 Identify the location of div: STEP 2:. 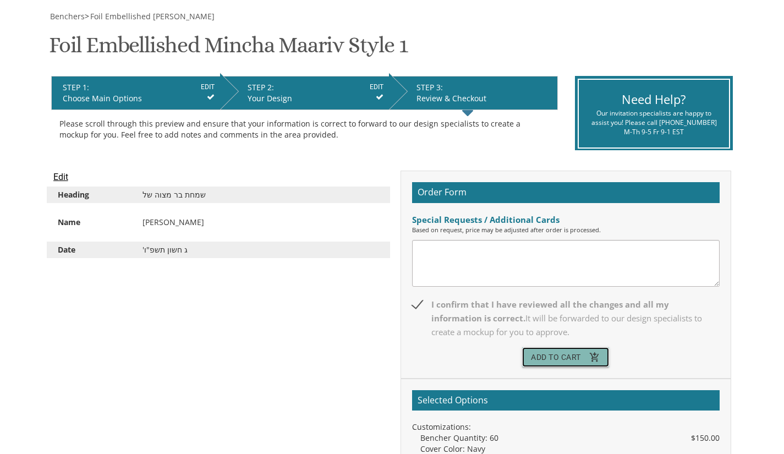
(315, 88).